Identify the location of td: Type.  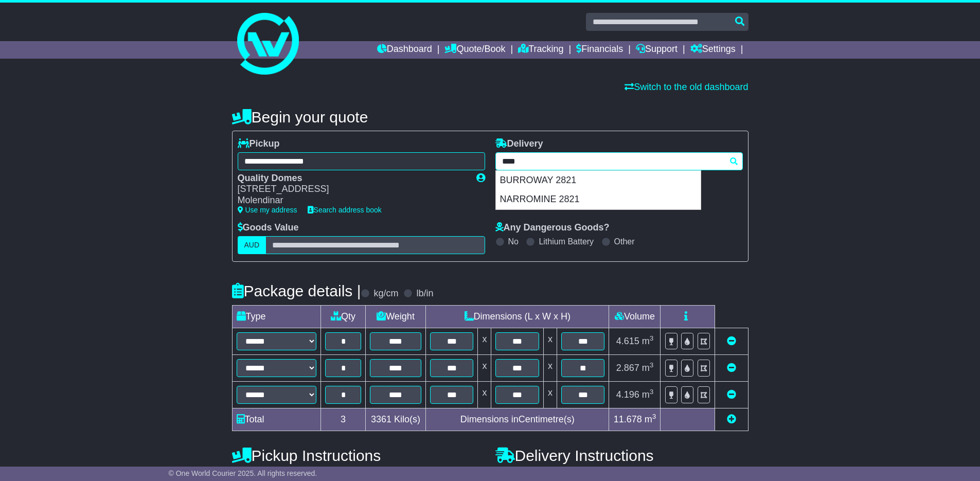
(277, 316).